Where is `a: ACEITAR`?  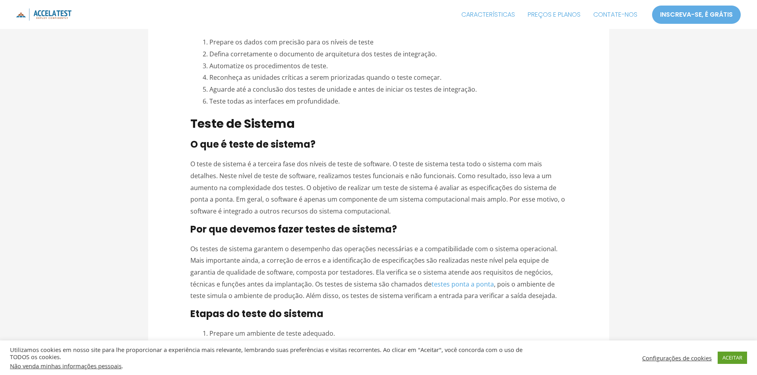
a: ACEITAR is located at coordinates (732, 358).